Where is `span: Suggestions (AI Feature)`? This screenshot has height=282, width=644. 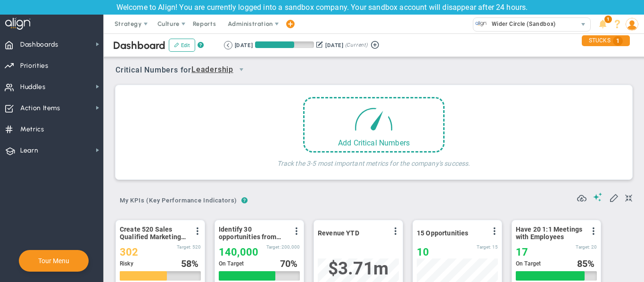 span: Suggestions (AI Feature) is located at coordinates (598, 197).